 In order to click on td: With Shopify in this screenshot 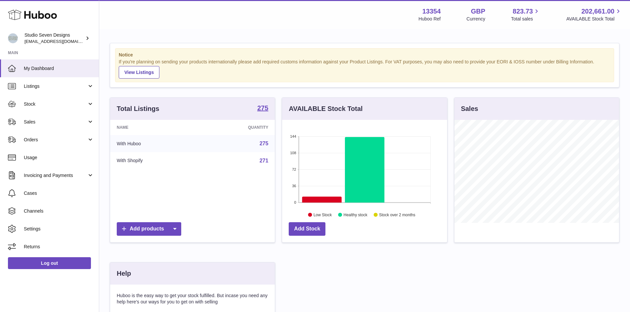, I will do `click(154, 161)`.